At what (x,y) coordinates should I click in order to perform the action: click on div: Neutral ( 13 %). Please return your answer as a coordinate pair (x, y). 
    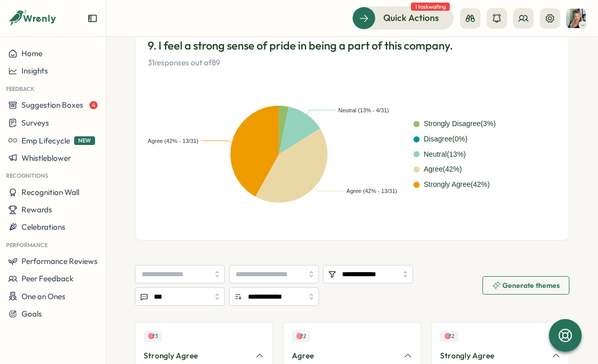
    Looking at the image, I should click on (444, 155).